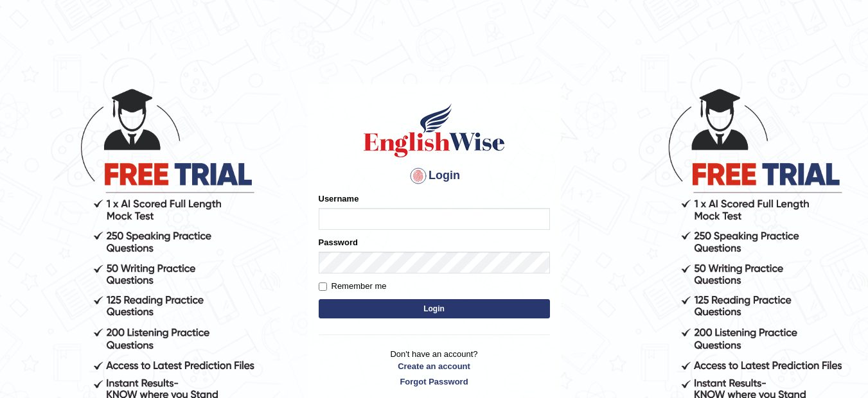 This screenshot has height=398, width=868. I want to click on a: Create an account, so click(434, 366).